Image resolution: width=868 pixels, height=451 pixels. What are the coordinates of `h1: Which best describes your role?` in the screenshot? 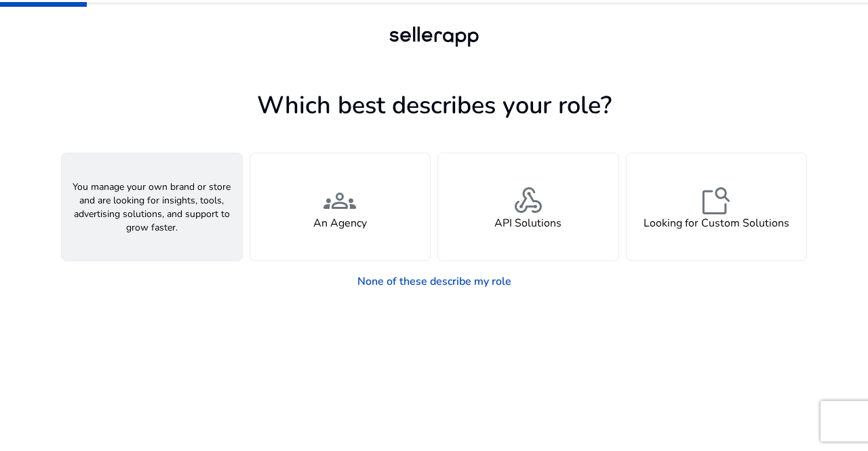 It's located at (434, 105).